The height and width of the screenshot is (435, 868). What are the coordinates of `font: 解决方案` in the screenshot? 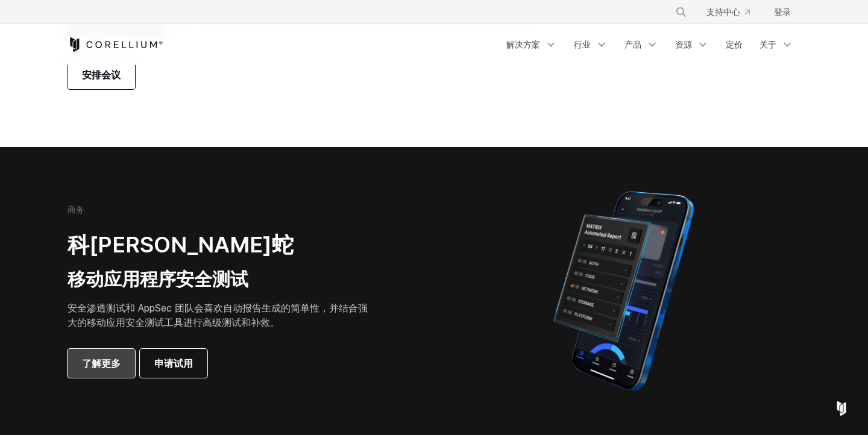 It's located at (523, 44).